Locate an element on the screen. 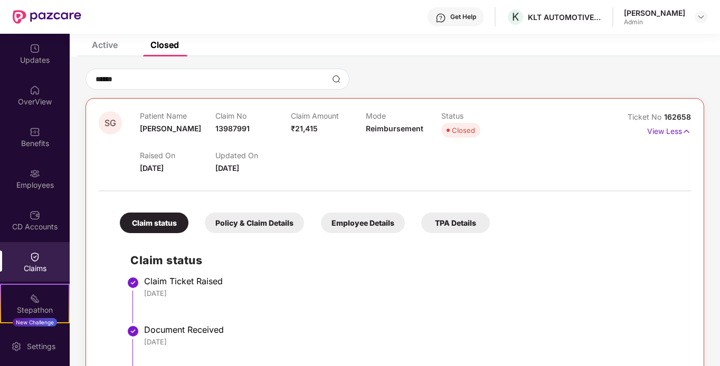 This screenshot has height=366, width=720. span: Reimbursement is located at coordinates (394, 128).